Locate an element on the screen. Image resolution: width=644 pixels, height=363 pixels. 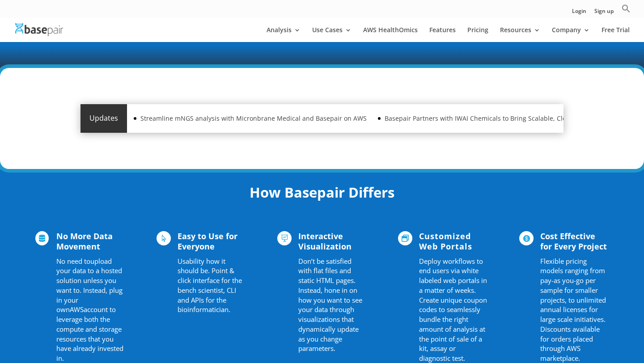
span: upload your data to a hosted solution unless you want to. Instead, plug in your own is located at coordinates (89, 285).